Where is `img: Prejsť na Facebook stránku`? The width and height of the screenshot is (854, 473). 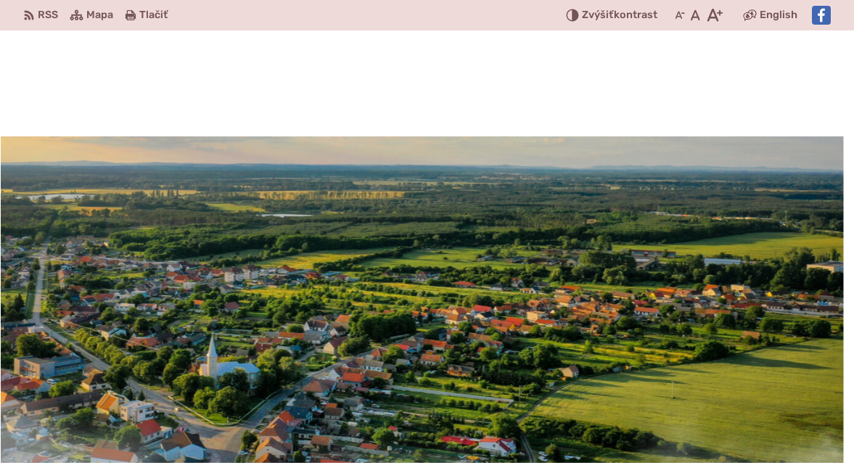 img: Prejsť na Facebook stránku is located at coordinates (821, 15).